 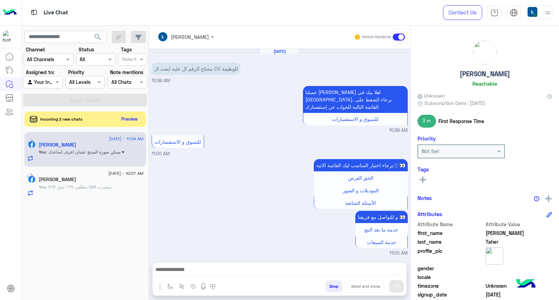 I want to click on h5: Abdelrahman Taher, so click(x=57, y=145).